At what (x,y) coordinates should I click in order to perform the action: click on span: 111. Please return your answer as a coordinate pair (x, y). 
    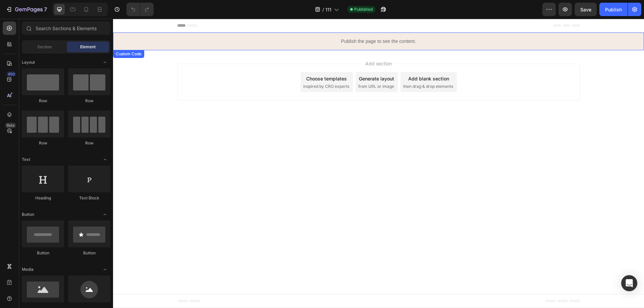
    Looking at the image, I should click on (328, 10).